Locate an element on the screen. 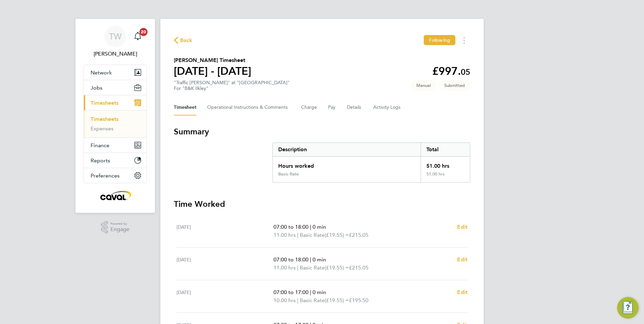 The image size is (644, 324). button: Charge is located at coordinates (309, 107).